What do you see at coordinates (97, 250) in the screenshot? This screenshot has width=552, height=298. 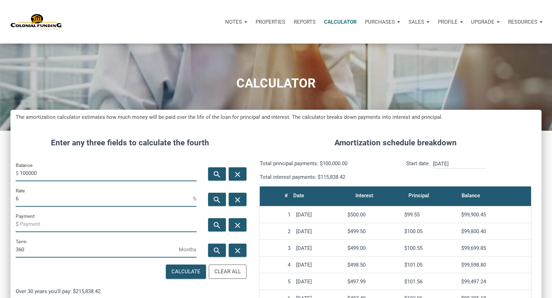 I see `input: Term` at bounding box center [97, 250].